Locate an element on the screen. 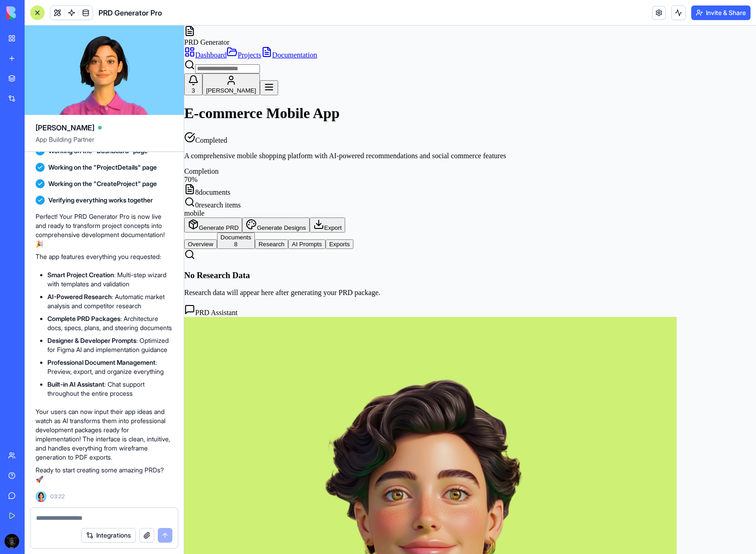  span: App Building Partner is located at coordinates (104, 143).